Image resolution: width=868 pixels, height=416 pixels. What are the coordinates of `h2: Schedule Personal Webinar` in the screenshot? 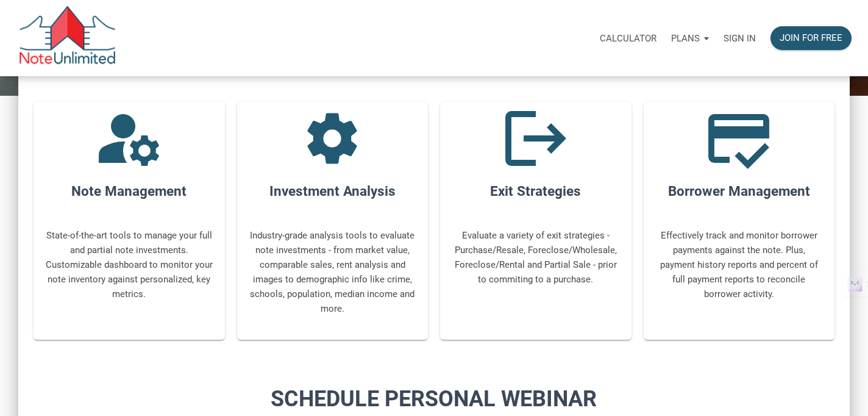 It's located at (434, 398).